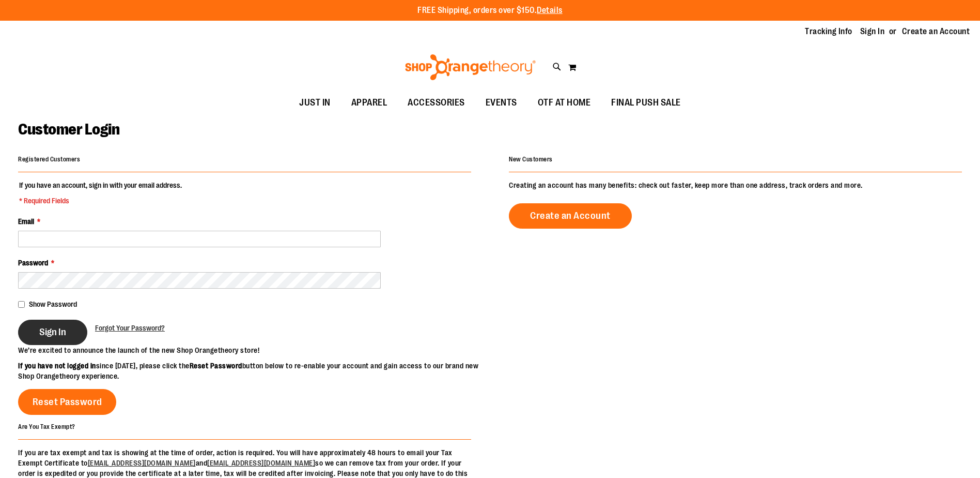  I want to click on span: Forgot Your Password?, so click(129, 328).